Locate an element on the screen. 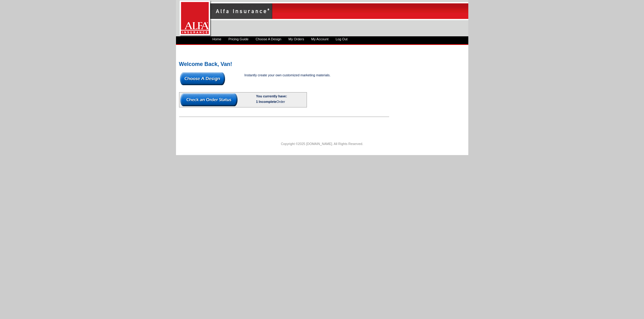 The width and height of the screenshot is (644, 319). div: Order is located at coordinates (281, 101).